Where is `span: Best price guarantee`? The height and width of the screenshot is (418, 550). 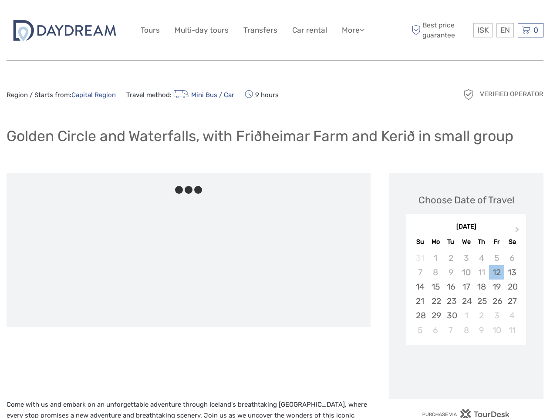 span: Best price guarantee is located at coordinates (440, 30).